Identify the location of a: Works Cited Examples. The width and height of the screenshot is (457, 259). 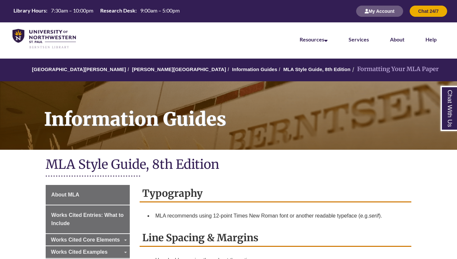
(88, 252).